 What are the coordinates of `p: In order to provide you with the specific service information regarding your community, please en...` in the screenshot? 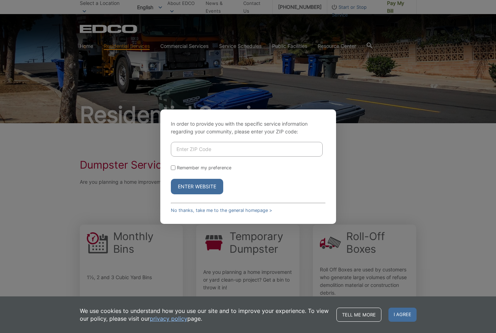 It's located at (248, 128).